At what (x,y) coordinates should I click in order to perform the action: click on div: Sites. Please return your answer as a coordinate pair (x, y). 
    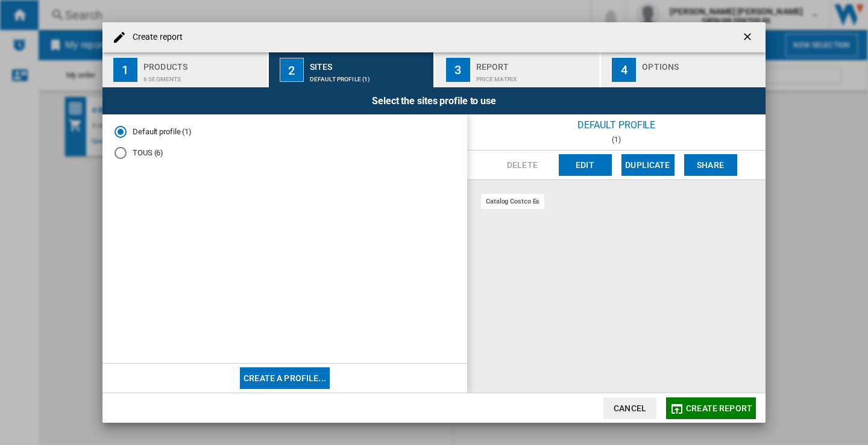
    Looking at the image, I should click on (369, 63).